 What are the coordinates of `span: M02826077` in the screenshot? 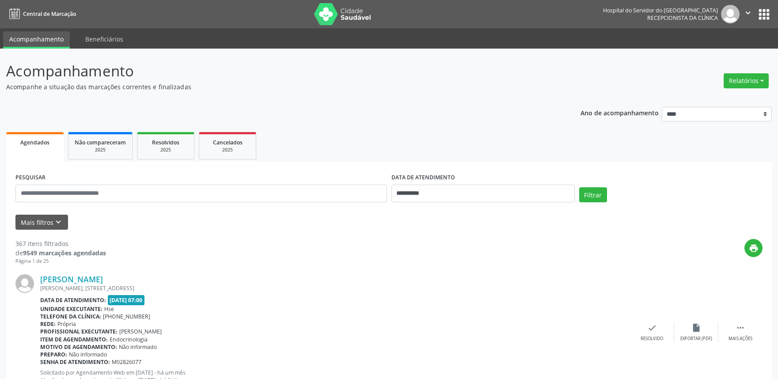 It's located at (126, 362).